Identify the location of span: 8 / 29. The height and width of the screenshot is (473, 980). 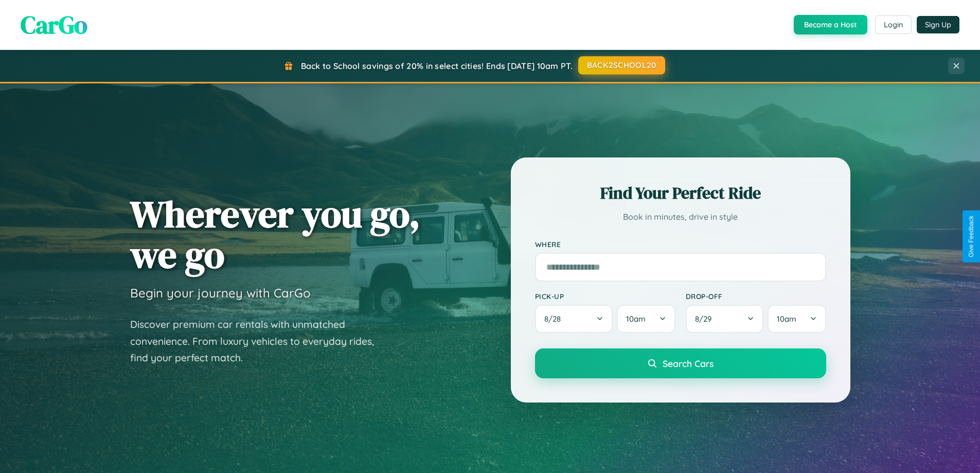
(706, 319).